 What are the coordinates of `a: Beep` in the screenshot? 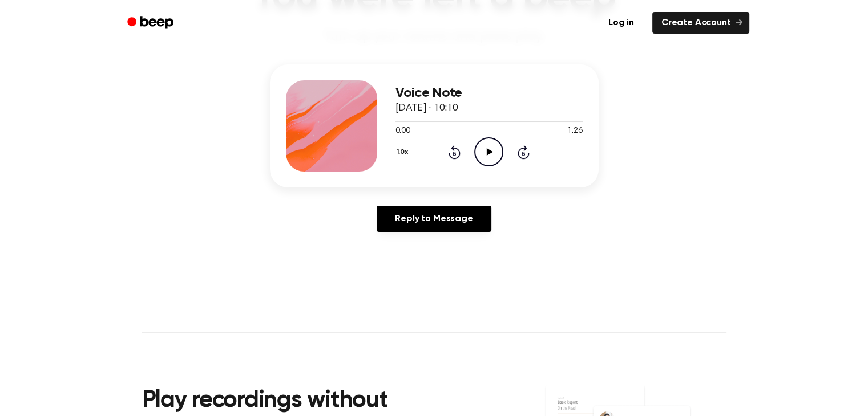 It's located at (151, 23).